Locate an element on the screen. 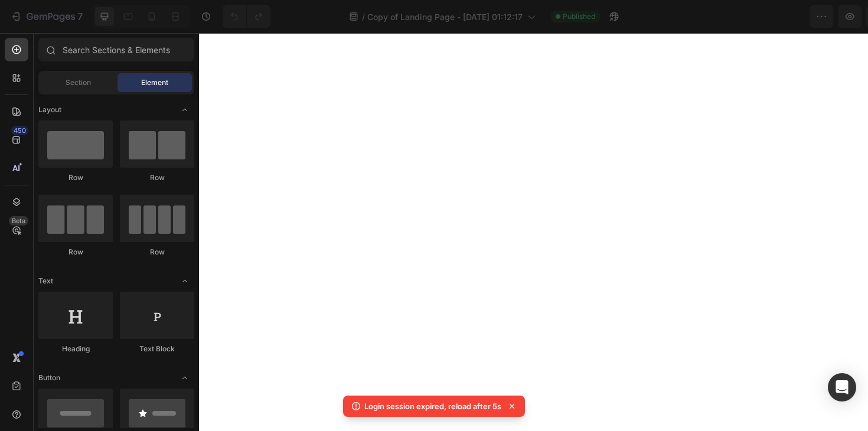 This screenshot has height=431, width=868. button: Save is located at coordinates (765, 16).